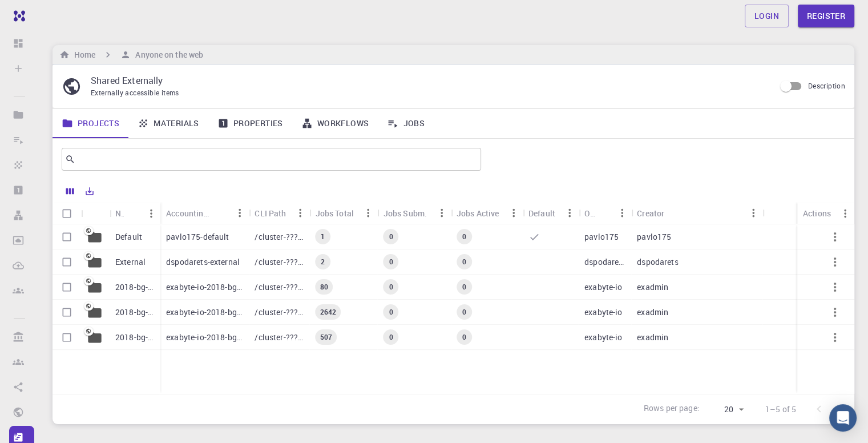 This screenshot has width=868, height=443. What do you see at coordinates (279, 237) in the screenshot?
I see `p: /cluster-???-home/pavlo175/pavlo175-default` at bounding box center [279, 237].